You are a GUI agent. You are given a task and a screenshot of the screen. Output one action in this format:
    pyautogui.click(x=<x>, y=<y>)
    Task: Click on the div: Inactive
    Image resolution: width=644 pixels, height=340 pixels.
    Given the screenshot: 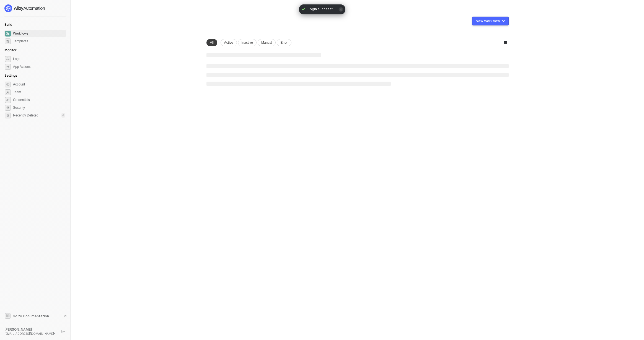 What is the action you would take?
    pyautogui.click(x=247, y=43)
    